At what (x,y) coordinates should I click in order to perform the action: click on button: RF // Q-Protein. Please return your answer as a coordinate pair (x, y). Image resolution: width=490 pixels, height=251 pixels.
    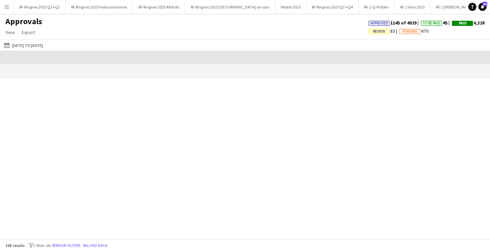
    Looking at the image, I should click on (377, 7).